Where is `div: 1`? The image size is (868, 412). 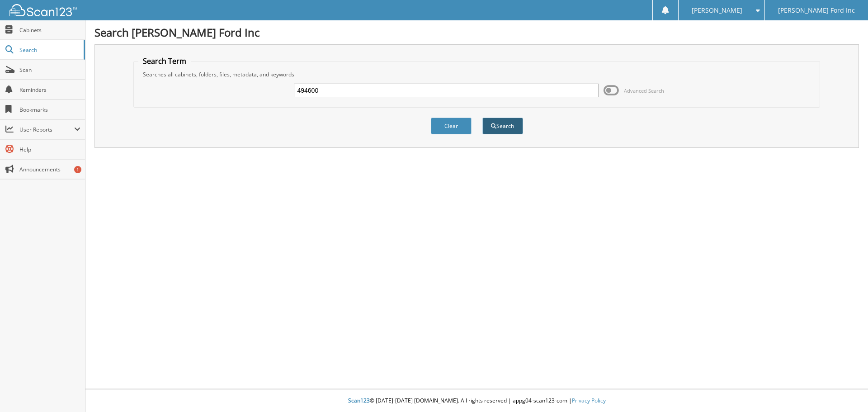 div: 1 is located at coordinates (78, 170).